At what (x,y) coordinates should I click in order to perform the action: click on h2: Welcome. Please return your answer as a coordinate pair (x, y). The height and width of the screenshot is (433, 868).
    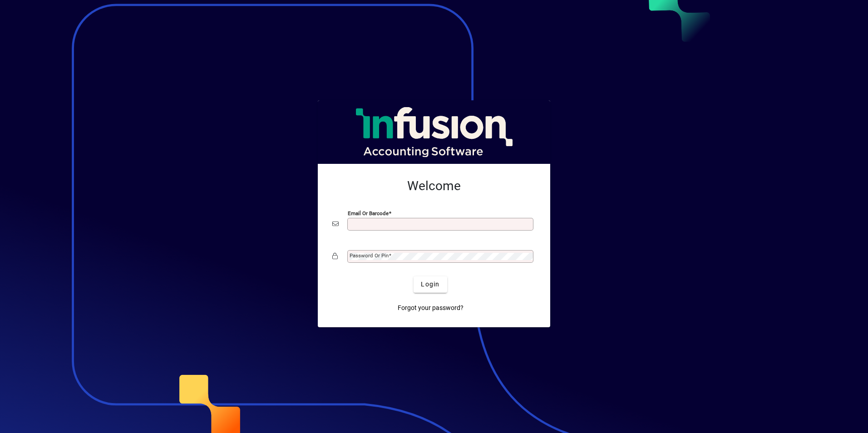
    Looking at the image, I should click on (434, 186).